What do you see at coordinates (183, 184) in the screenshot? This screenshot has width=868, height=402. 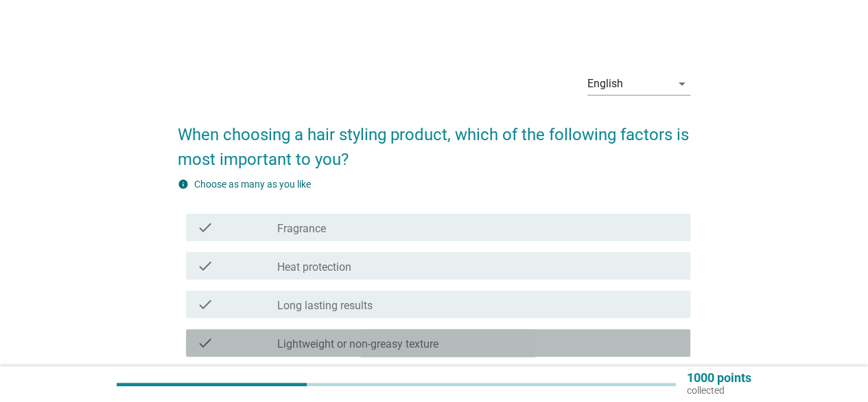 I see `i: info` at bounding box center [183, 184].